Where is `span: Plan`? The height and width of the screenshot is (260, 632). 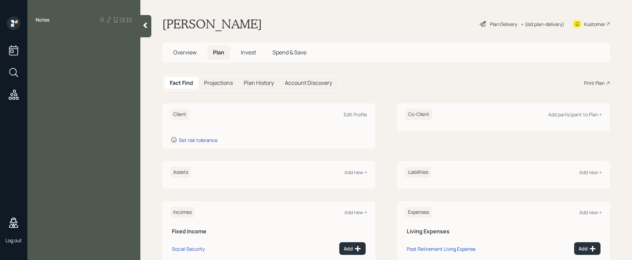 span: Plan is located at coordinates (218, 52).